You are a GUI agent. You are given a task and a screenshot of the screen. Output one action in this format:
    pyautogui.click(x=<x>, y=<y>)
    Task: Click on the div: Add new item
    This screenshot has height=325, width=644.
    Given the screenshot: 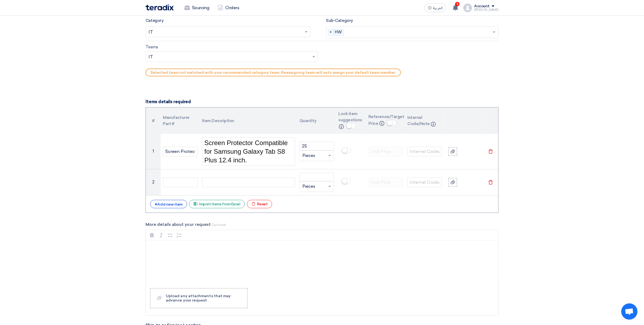 What is the action you would take?
    pyautogui.click(x=169, y=204)
    